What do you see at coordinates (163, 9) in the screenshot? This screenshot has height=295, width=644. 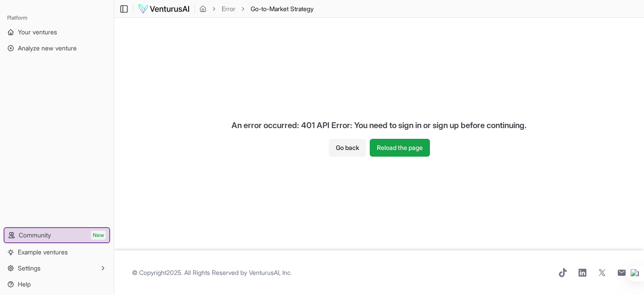 I see `img: logo` at bounding box center [163, 9].